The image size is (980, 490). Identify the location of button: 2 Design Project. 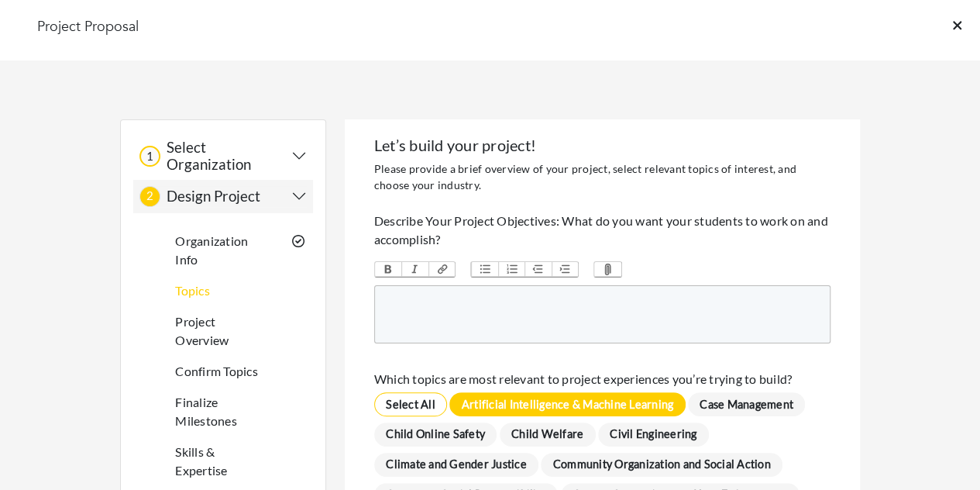
(223, 196).